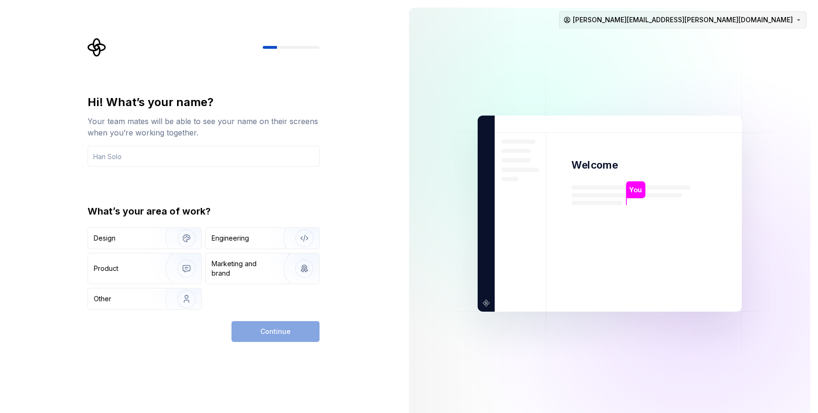 The width and height of the screenshot is (818, 413). What do you see at coordinates (203, 211) in the screenshot?
I see `div: What’s your area of work?` at bounding box center [203, 211].